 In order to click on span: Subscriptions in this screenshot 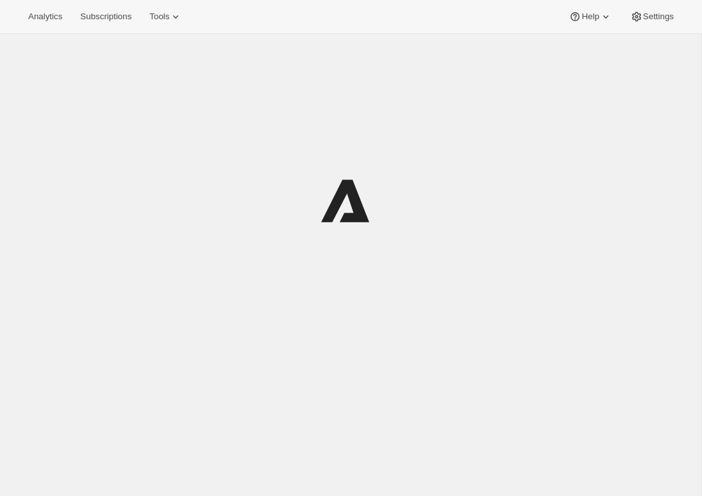, I will do `click(106, 17)`.